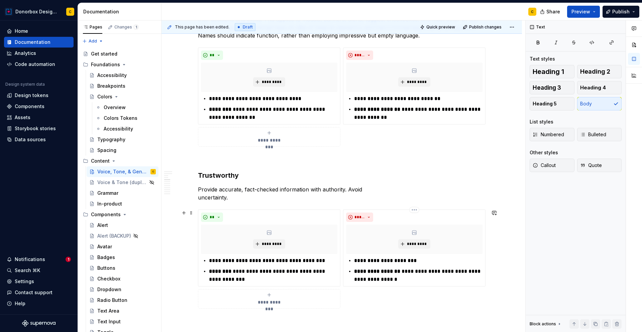 Image resolution: width=642 pixels, height=332 pixels. What do you see at coordinates (122, 182) in the screenshot?
I see `a: Voice & Tone (duplicate)` at bounding box center [122, 182].